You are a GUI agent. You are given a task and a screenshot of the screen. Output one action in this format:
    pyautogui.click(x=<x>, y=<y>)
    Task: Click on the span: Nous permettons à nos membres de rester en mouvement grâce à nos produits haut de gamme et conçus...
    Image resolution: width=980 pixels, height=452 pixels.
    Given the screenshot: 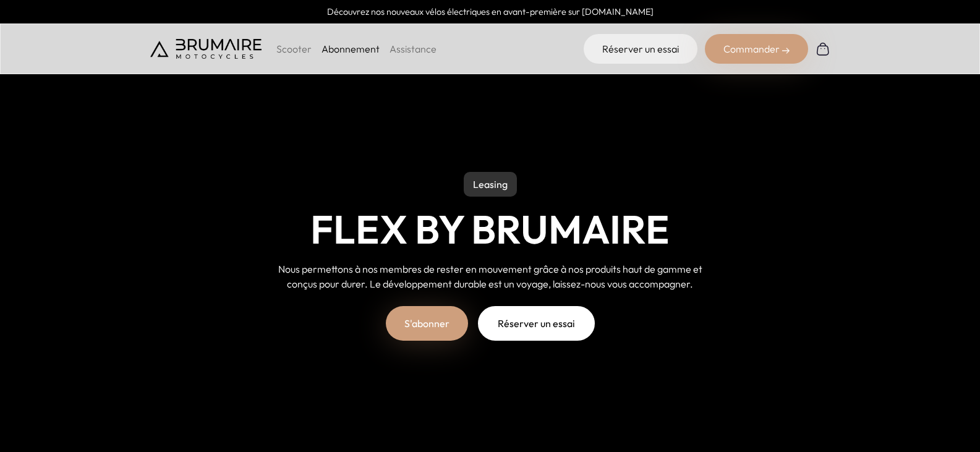 What is the action you would take?
    pyautogui.click(x=490, y=276)
    